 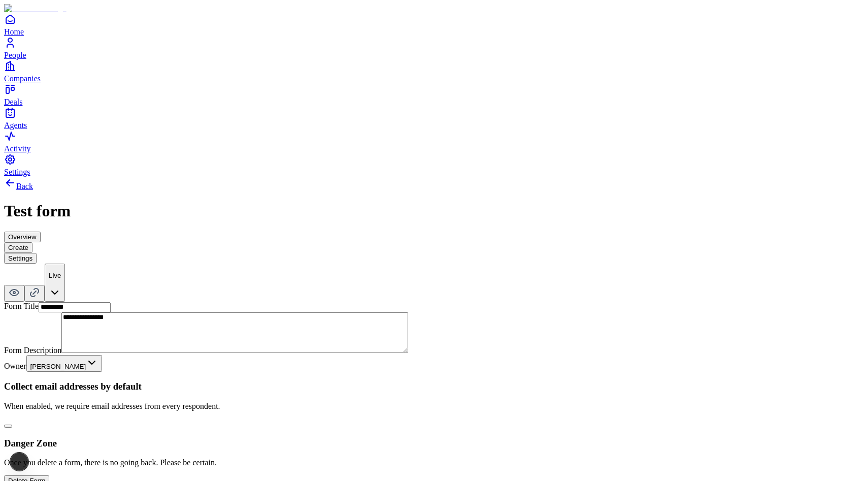 What do you see at coordinates (20, 258) in the screenshot?
I see `button: Settings` at bounding box center [20, 258].